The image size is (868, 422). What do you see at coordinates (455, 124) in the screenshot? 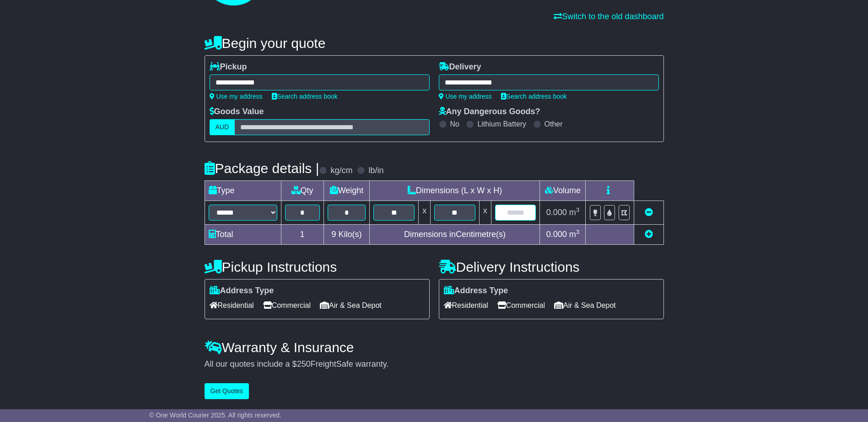
I see `label: No` at bounding box center [455, 124].